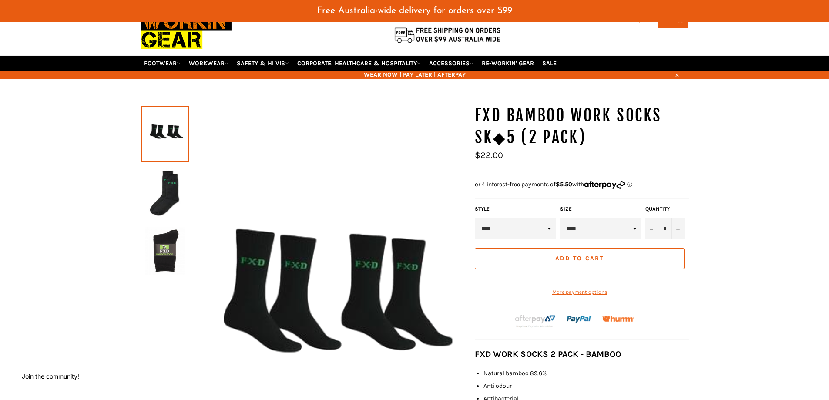 This screenshot has height=400, width=829. I want to click on a: FOOTWEAR, so click(162, 63).